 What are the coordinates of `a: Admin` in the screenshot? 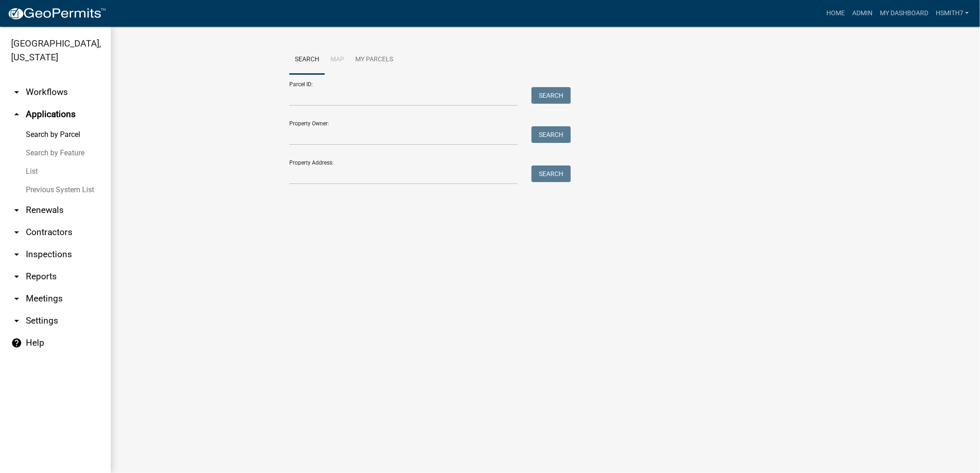 It's located at (863, 13).